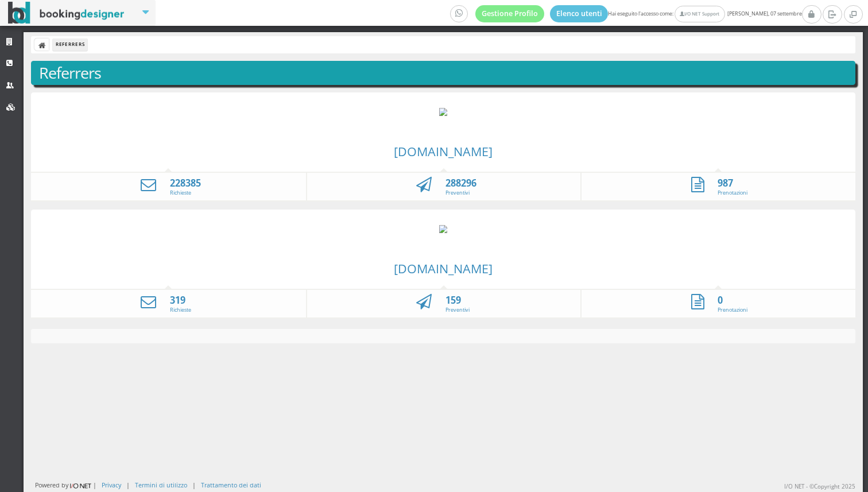 This screenshot has height=492, width=868. Describe the element at coordinates (732, 300) in the screenshot. I see `strong: 0` at that location.